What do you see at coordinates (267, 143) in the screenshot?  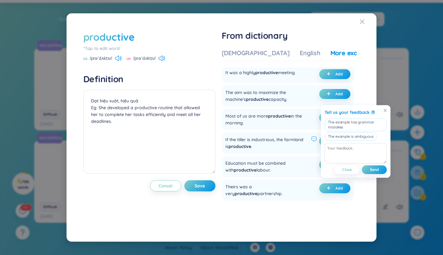 I see `div: If the tiller is industrious, the farmland is .` at bounding box center [267, 143].